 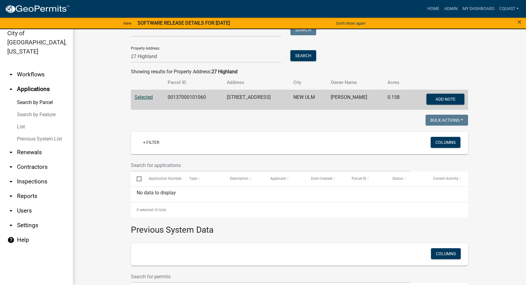 I want to click on th: Owner Name, so click(x=355, y=82).